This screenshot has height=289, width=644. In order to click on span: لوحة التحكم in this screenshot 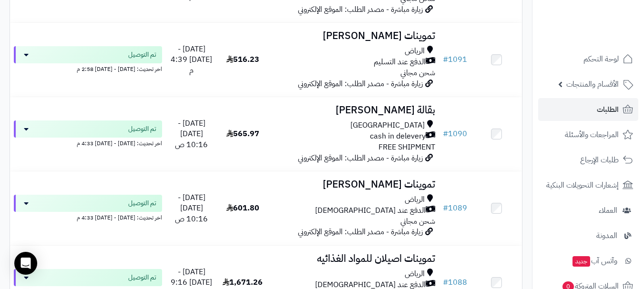, I will do `click(601, 59)`.